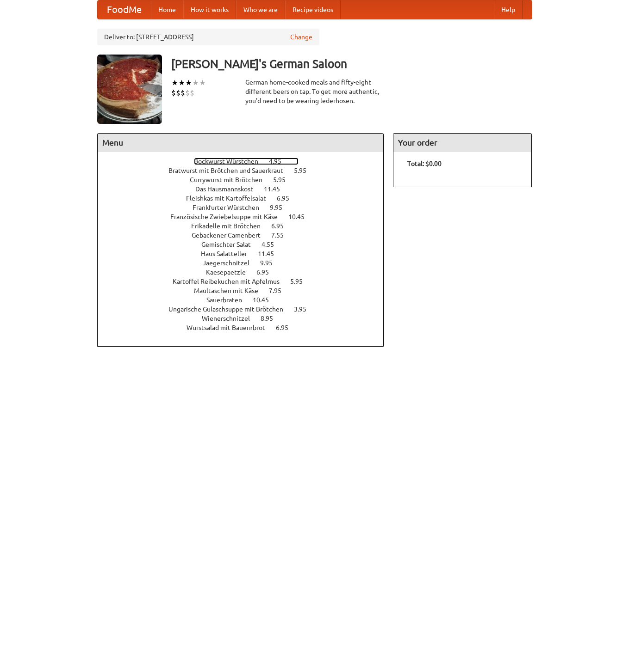 The width and height of the screenshot is (629, 654). Describe the element at coordinates (462, 143) in the screenshot. I see `h4: Your order` at that location.